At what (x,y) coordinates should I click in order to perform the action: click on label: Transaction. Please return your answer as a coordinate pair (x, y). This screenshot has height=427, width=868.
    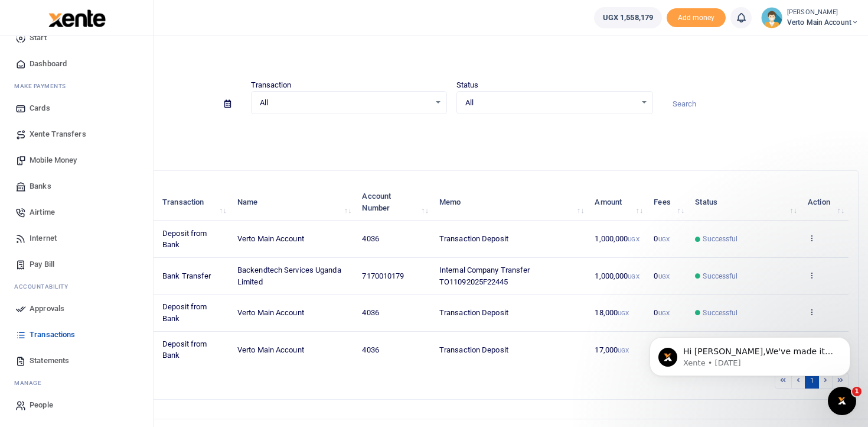
    Looking at the image, I should click on (271, 85).